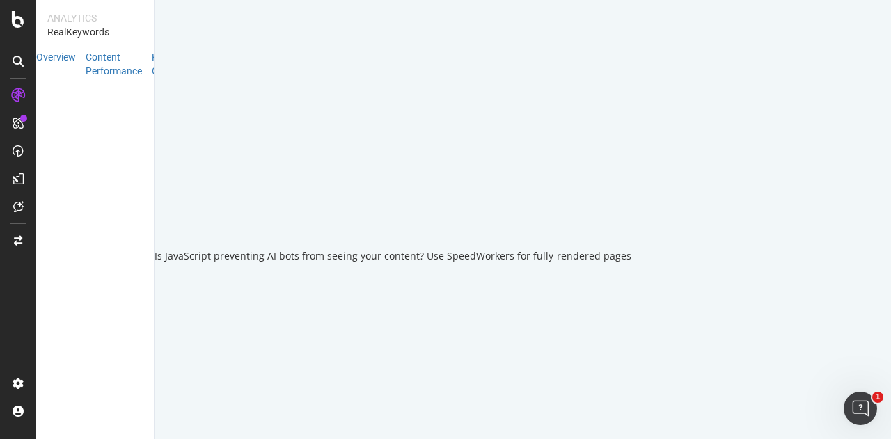 The height and width of the screenshot is (439, 891). I want to click on div: RealKeywords, so click(95, 32).